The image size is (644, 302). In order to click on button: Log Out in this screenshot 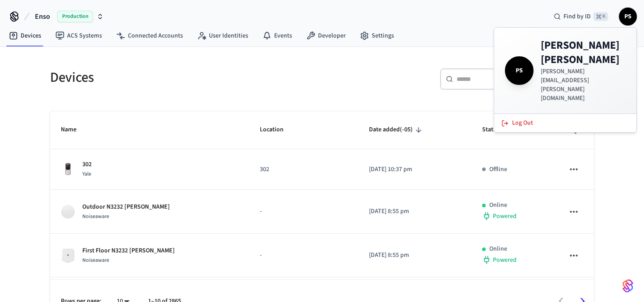, I will do `click(565, 123)`.